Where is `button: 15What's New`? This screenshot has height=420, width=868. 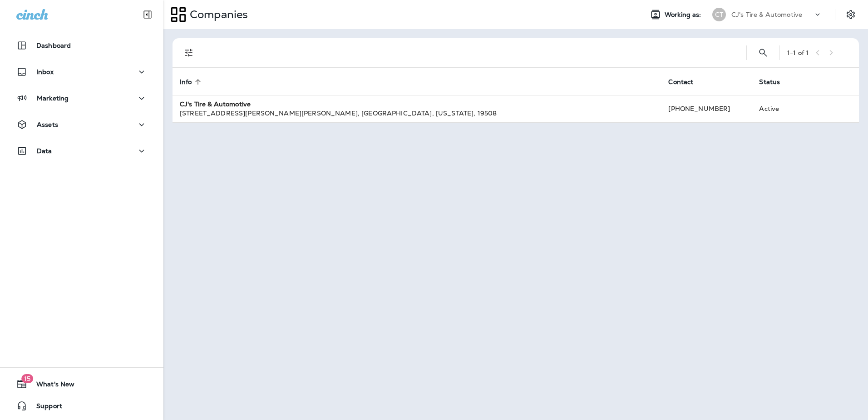 button: 15What's New is located at coordinates (82, 384).